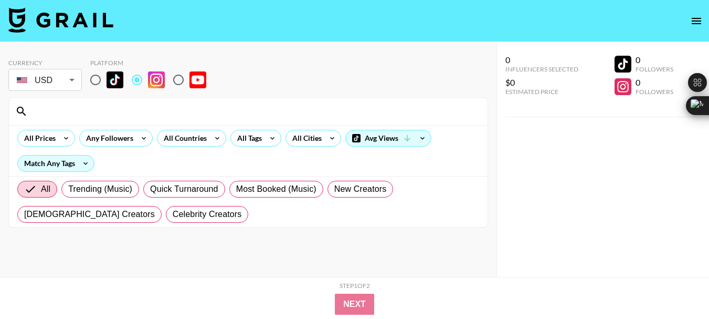  I want to click on span: Most Booked (Music), so click(276, 189).